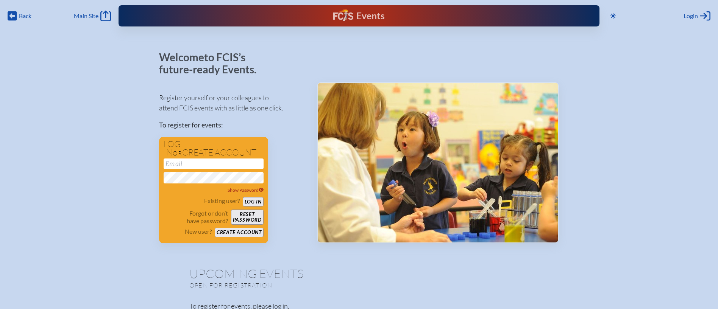 The image size is (718, 309). I want to click on p: Forgot or don’t have password?, so click(196, 217).